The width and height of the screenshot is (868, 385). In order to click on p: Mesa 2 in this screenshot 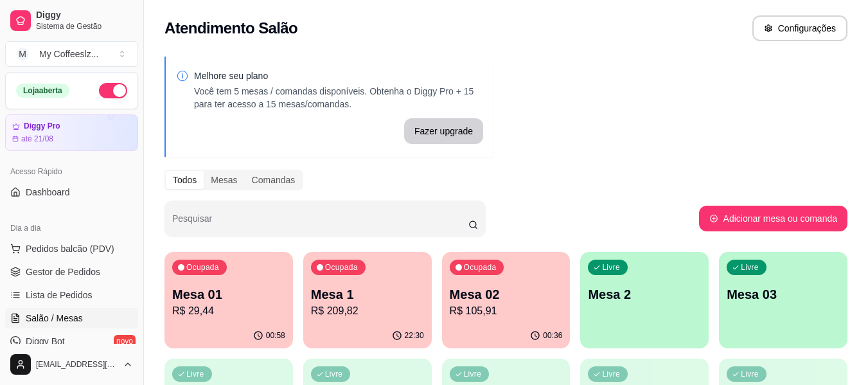, I will do `click(645, 294)`.